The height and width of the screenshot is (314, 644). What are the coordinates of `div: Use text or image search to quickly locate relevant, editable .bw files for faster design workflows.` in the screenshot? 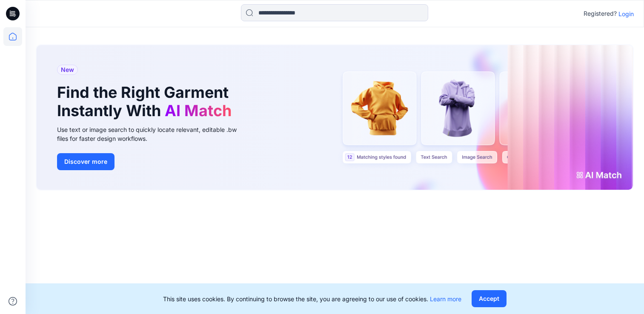 It's located at (153, 134).